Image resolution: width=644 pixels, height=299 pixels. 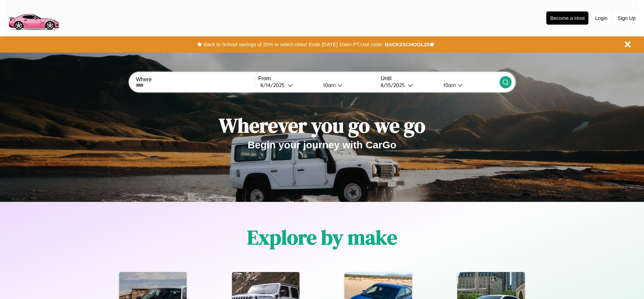 What do you see at coordinates (440, 79) in the screenshot?
I see `label: Until` at bounding box center [440, 79].